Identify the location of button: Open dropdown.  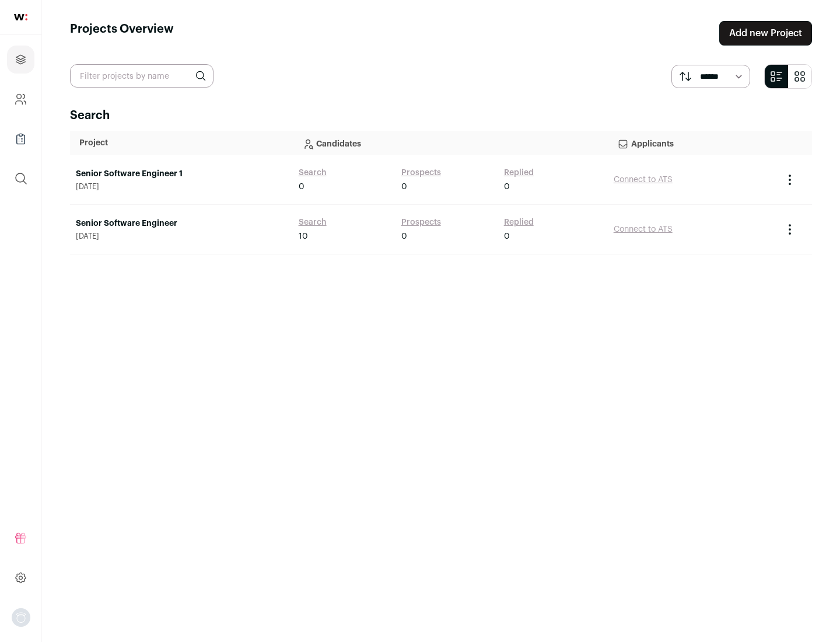
(21, 617).